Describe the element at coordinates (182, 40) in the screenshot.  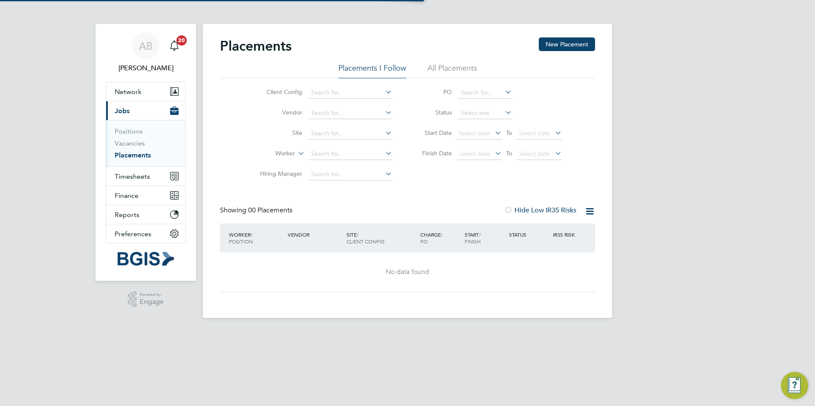
I see `span: 20` at that location.